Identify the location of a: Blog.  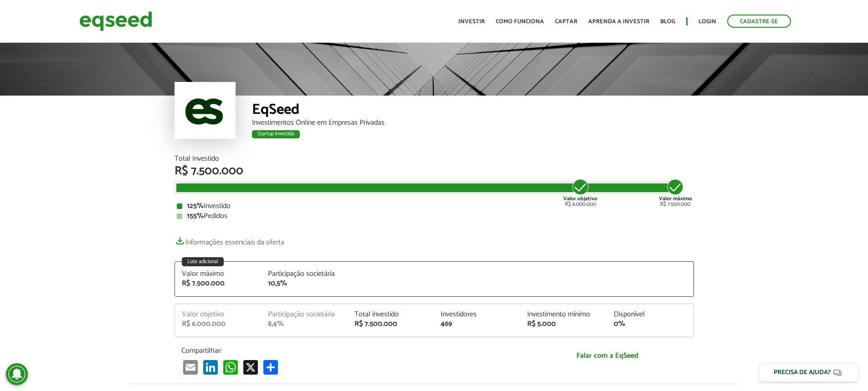
(668, 22).